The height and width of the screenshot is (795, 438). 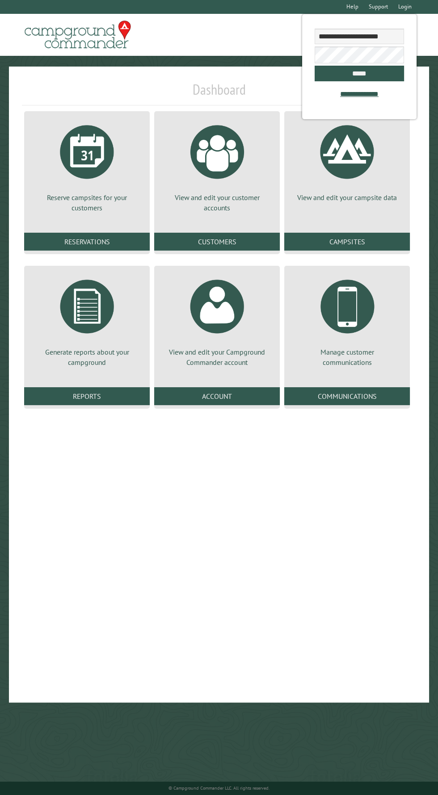 What do you see at coordinates (219, 93) in the screenshot?
I see `h1: Dashboard` at bounding box center [219, 93].